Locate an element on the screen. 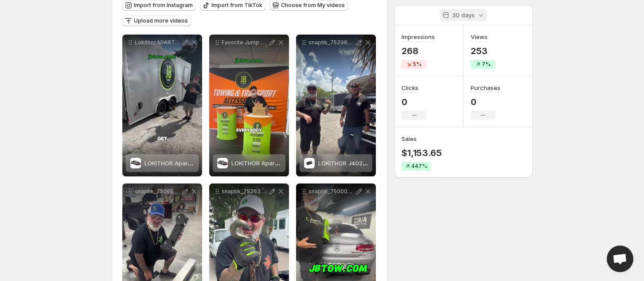 The height and width of the screenshot is (281, 644). h3: Clicks is located at coordinates (410, 88).